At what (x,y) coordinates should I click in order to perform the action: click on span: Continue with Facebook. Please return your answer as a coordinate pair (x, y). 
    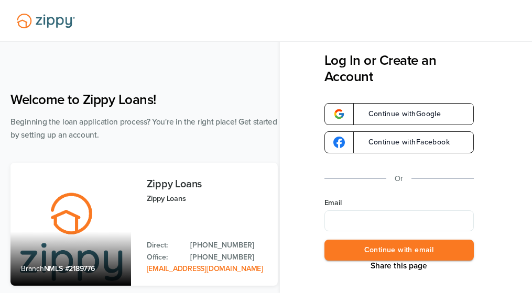
    Looking at the image, I should click on (403, 142).